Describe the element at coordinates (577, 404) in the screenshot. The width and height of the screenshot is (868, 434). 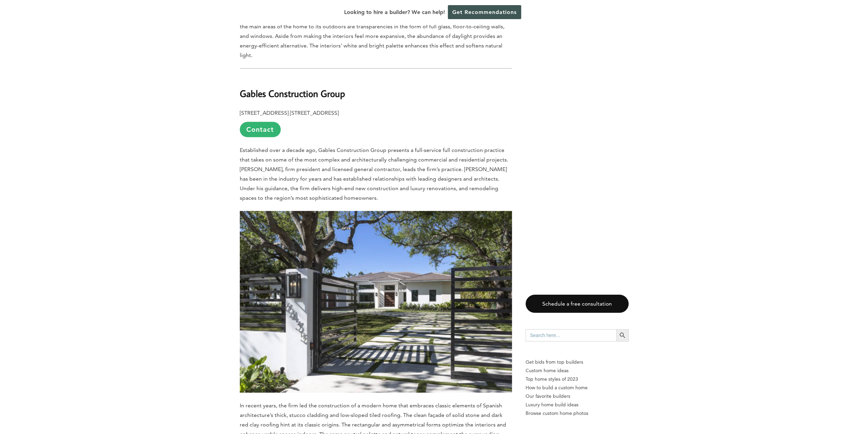
I see `a: Luxury home build ideas` at that location.